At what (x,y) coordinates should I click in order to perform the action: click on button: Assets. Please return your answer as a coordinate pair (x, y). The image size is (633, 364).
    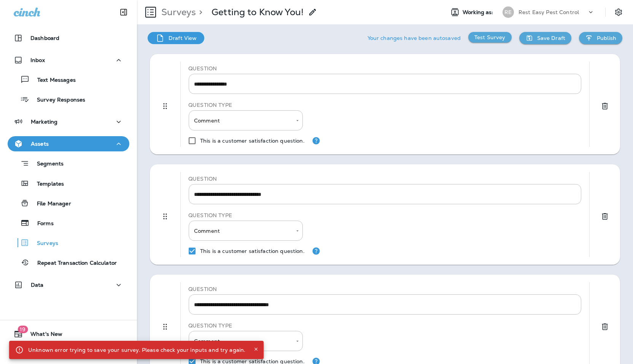
    Looking at the image, I should click on (68, 143).